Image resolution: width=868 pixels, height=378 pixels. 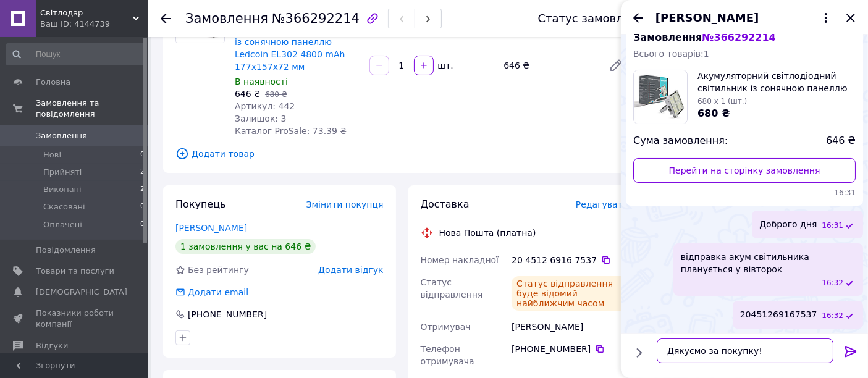 What do you see at coordinates (75, 319) in the screenshot?
I see `span: Показники роботи компанії` at bounding box center [75, 319].